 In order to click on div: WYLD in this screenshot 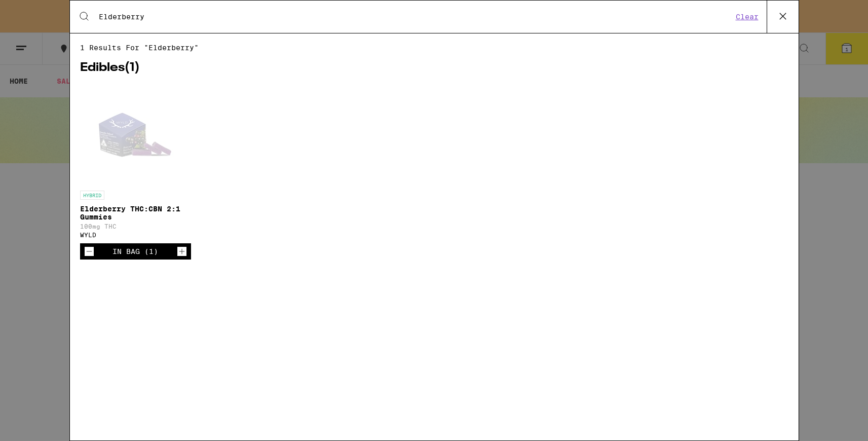, I will do `click(136, 235)`.